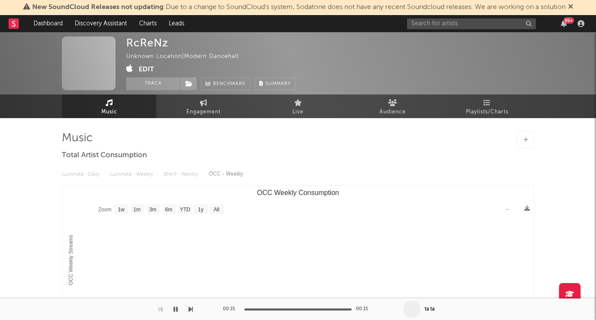  What do you see at coordinates (109, 112) in the screenshot?
I see `span: Music` at bounding box center [109, 112].